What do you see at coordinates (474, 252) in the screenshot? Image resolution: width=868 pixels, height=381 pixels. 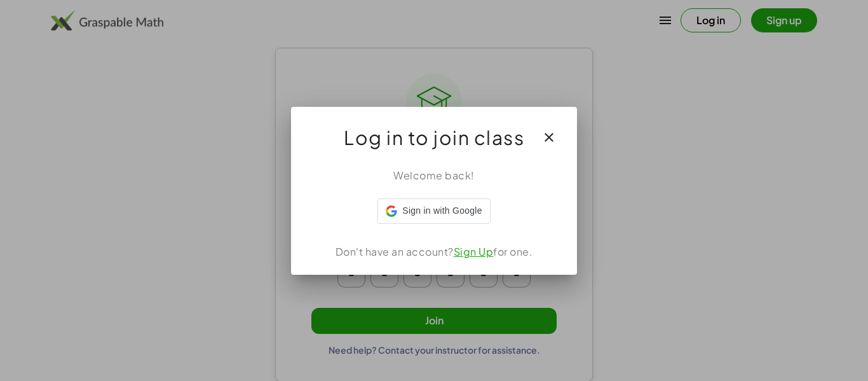 I see `a: Sign Up` at bounding box center [474, 252].